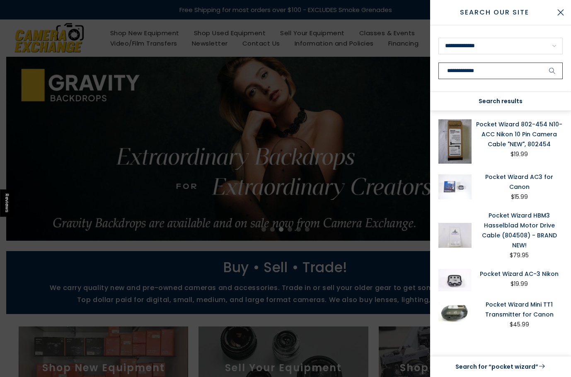 The width and height of the screenshot is (571, 377). What do you see at coordinates (561, 12) in the screenshot?
I see `button: Close Search` at bounding box center [561, 12].